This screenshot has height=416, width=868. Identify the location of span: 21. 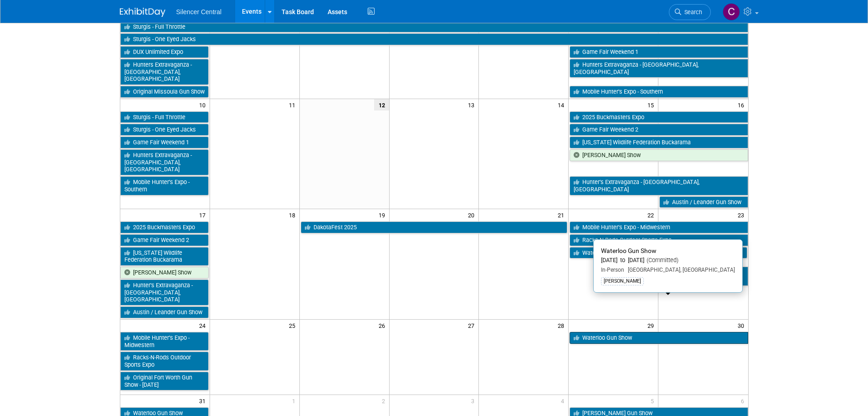
(563, 215).